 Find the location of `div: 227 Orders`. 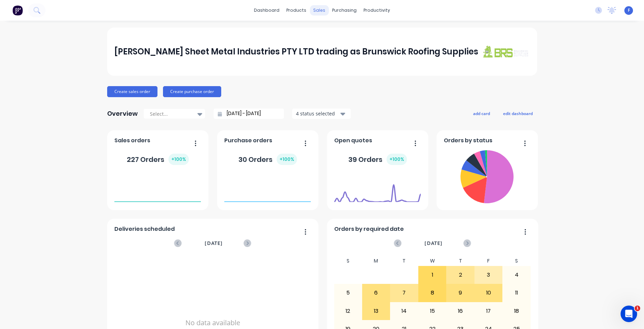

div: 227 Orders is located at coordinates (158, 159).